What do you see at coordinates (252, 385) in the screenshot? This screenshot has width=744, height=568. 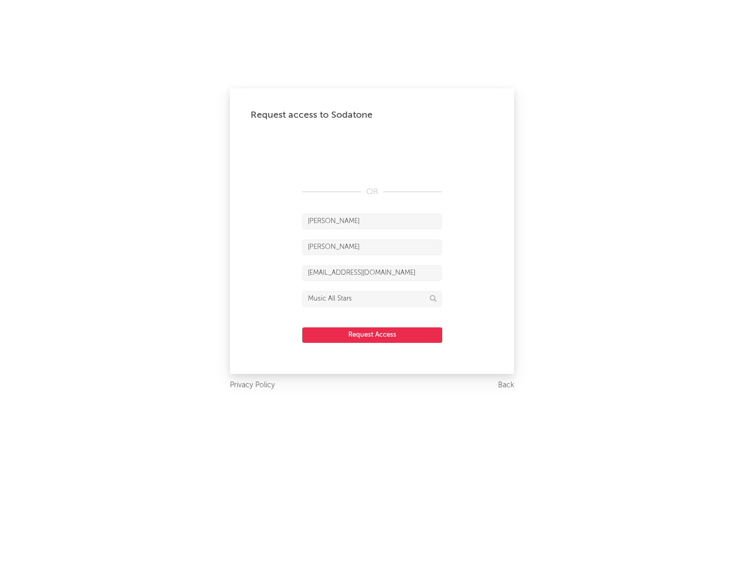 I see `a: Privacy Policy` at bounding box center [252, 385].